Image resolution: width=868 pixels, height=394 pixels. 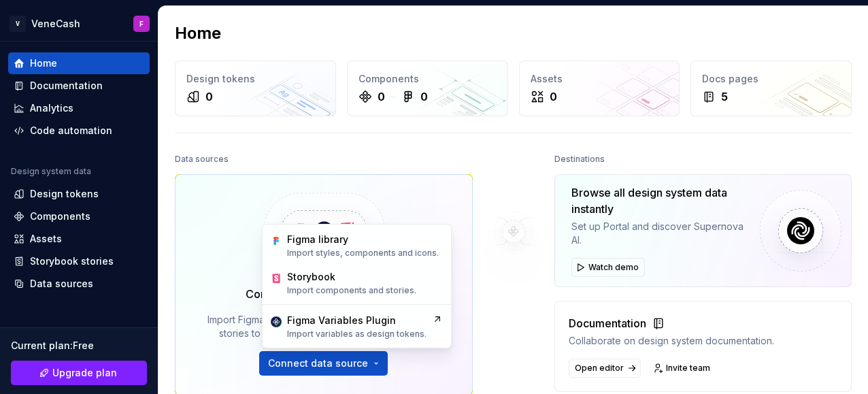 I want to click on div: Home, so click(x=44, y=63).